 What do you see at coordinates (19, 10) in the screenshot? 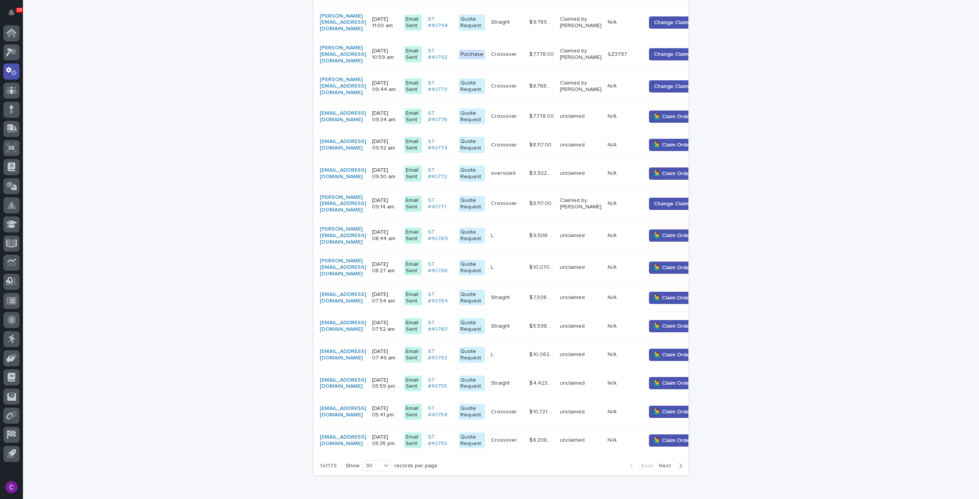
I see `p: 10` at bounding box center [19, 10].